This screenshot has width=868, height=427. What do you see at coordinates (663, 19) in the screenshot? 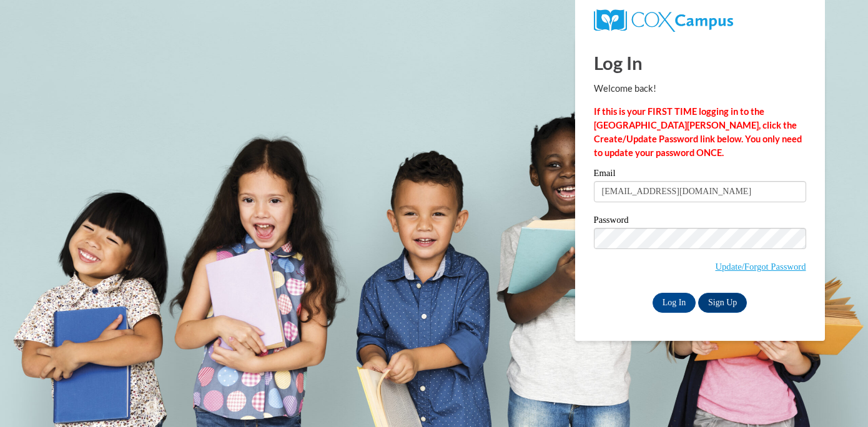
I see `a: COX Campus` at bounding box center [663, 19].